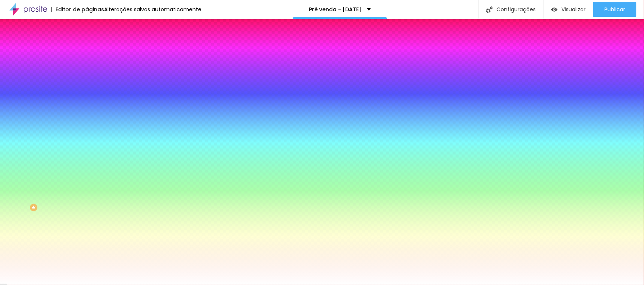 Image resolution: width=644 pixels, height=285 pixels. Describe the element at coordinates (554, 10) in the screenshot. I see `img: view-1.svg` at that location.